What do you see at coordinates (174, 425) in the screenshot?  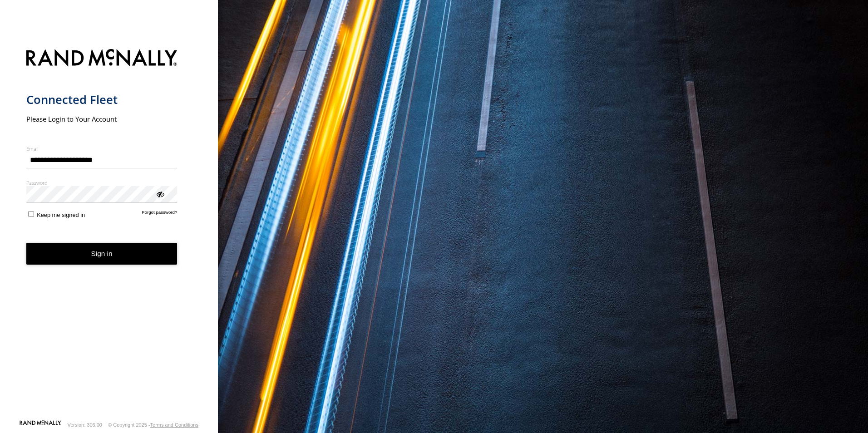 I see `a: Terms and Conditions` at bounding box center [174, 425].